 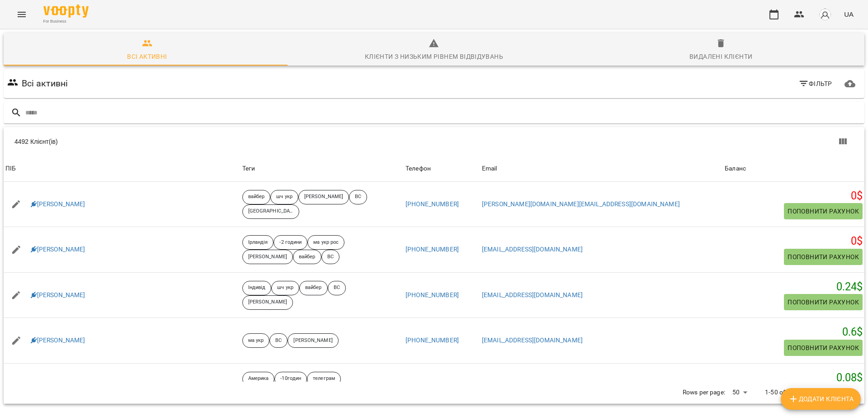 What do you see at coordinates (122, 169) in the screenshot?
I see `span: ПІБ` at bounding box center [122, 169].